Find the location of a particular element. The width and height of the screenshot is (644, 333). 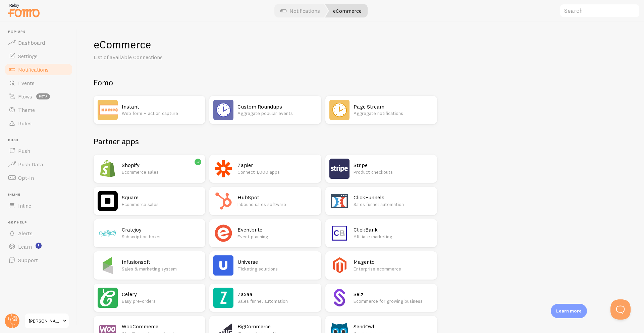

img: ClickBank is located at coordinates (340, 233).